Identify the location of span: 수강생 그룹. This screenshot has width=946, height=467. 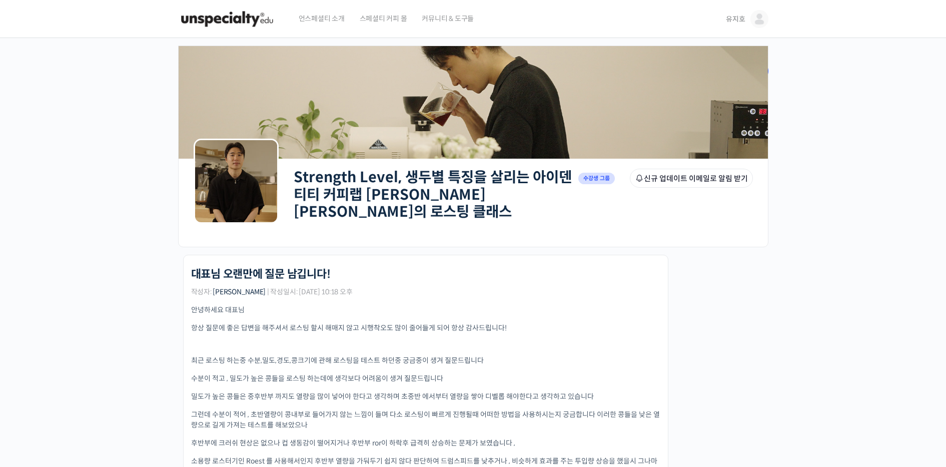
(597, 178).